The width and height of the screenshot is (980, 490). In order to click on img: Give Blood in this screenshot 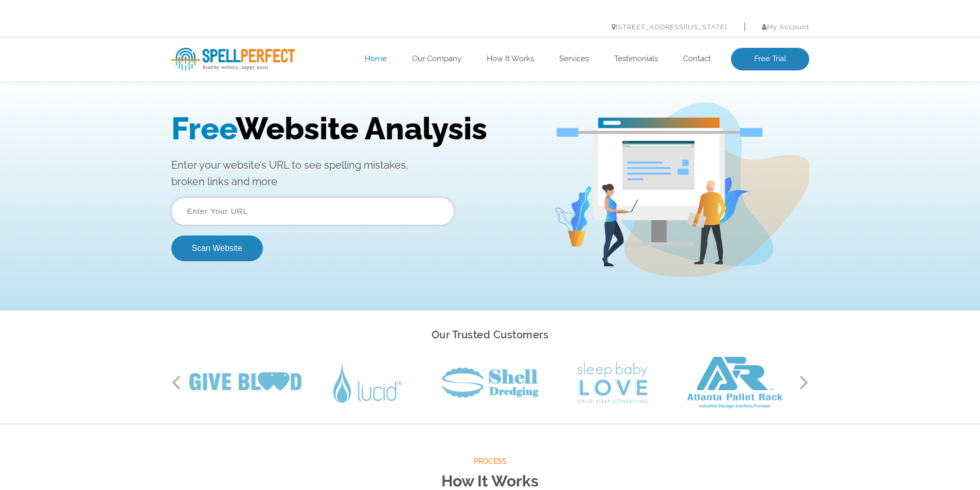, I will do `click(246, 382)`.